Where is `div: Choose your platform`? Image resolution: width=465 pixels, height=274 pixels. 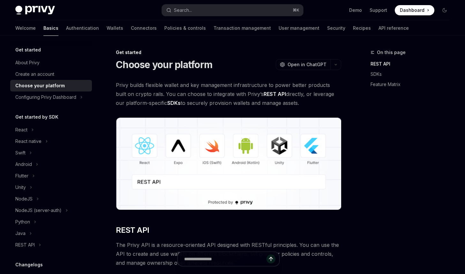
div: Choose your platform is located at coordinates (40, 86).